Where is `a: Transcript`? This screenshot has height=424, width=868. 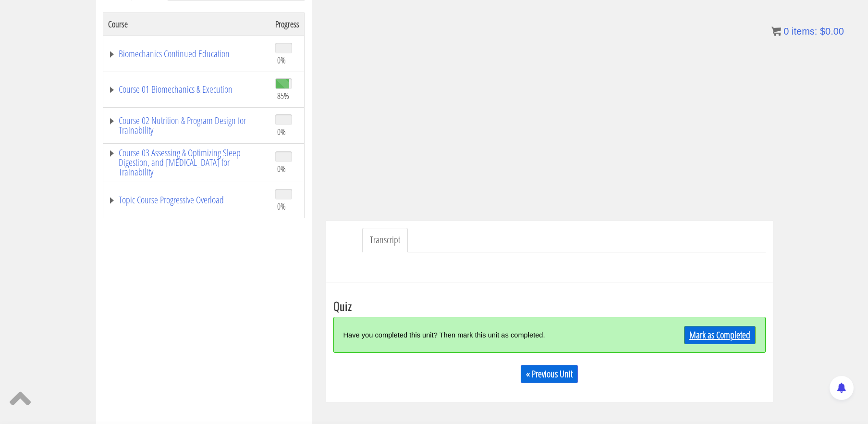 a: Transcript is located at coordinates (385, 240).